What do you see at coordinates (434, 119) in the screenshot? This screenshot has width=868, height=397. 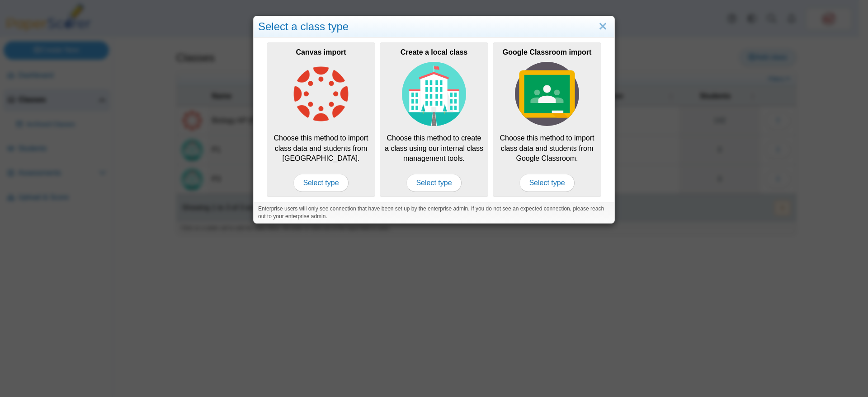 I see `div: Choose this method to create a class using our internal class management tools.` at bounding box center [434, 119].